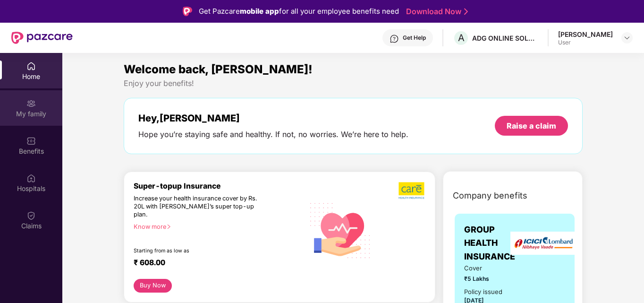 This screenshot has width=644, height=303. What do you see at coordinates (353, 83) in the screenshot?
I see `div: Enjoy your benefits!` at bounding box center [353, 83].